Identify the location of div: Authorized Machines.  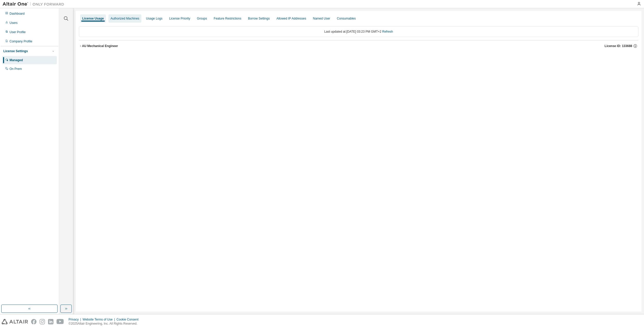
(125, 18).